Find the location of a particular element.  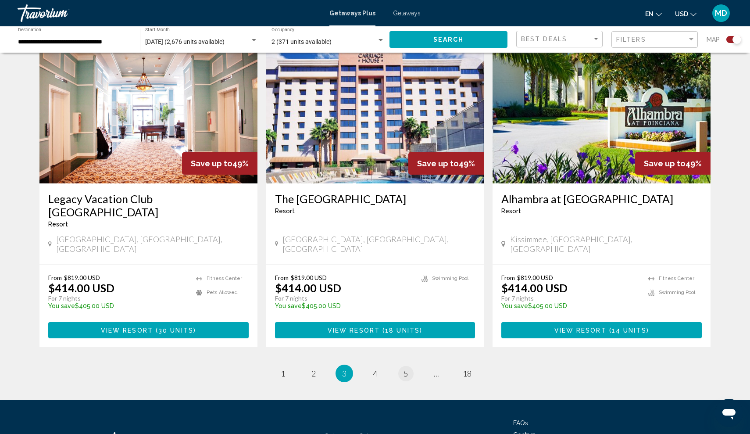

span: 2 is located at coordinates (314, 373).